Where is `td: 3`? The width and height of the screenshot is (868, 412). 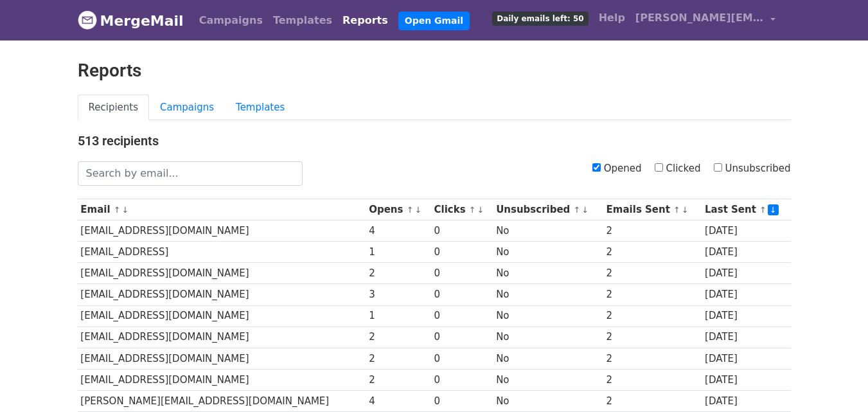 td: 3 is located at coordinates (398, 294).